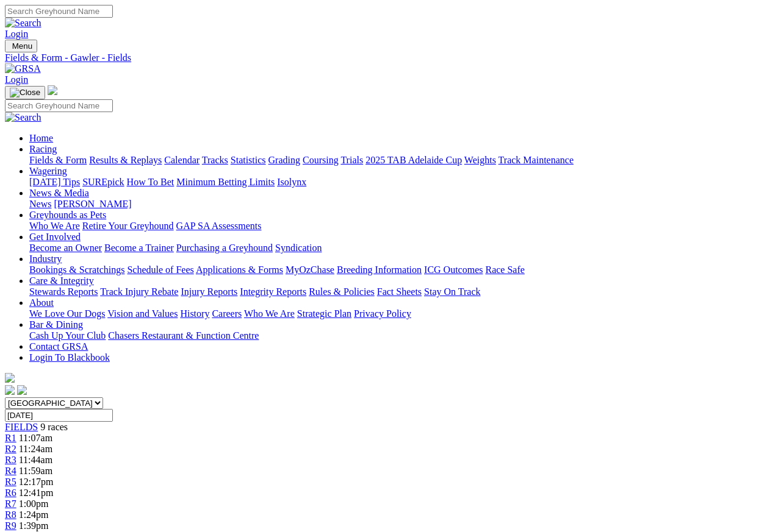 Image resolution: width=781 pixels, height=532 pixels. What do you see at coordinates (11, 449) in the screenshot?
I see `span: R2` at bounding box center [11, 449].